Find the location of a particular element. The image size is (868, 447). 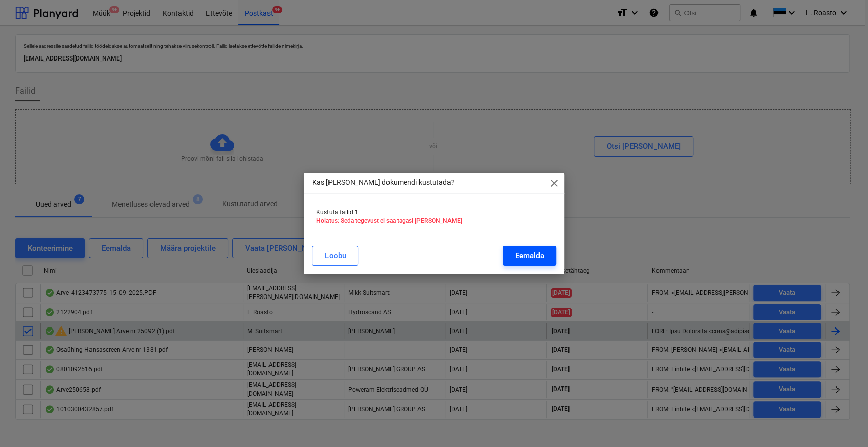

span: close is located at coordinates (554, 183).